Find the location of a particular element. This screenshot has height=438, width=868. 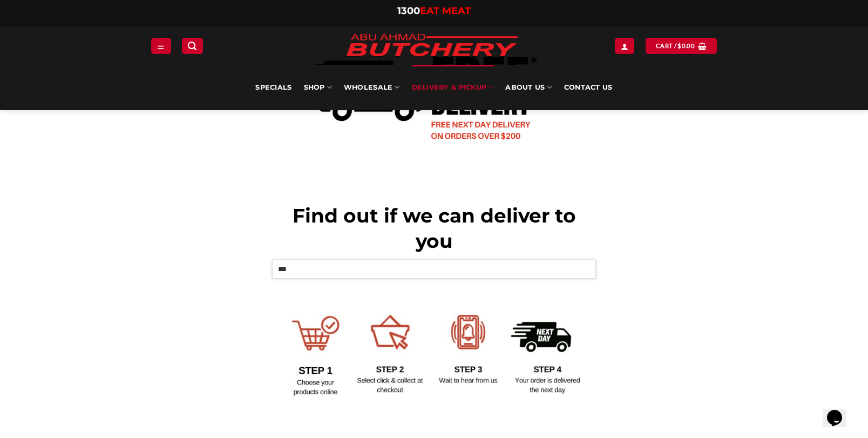

a: Wholesale is located at coordinates (372, 87).